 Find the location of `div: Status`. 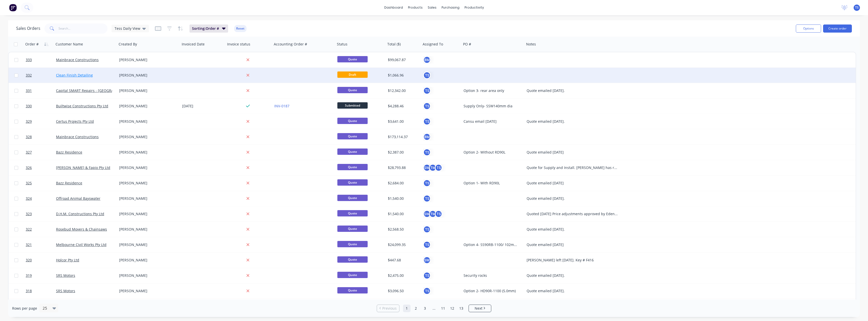

div: Status is located at coordinates (342, 44).